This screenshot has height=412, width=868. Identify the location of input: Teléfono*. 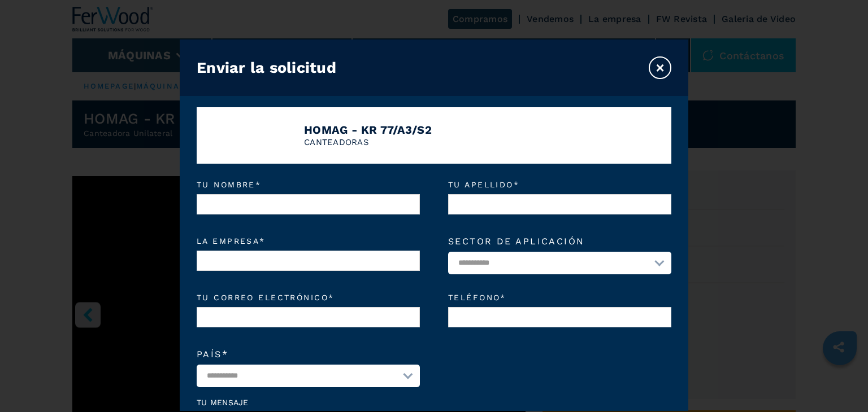
(559, 317).